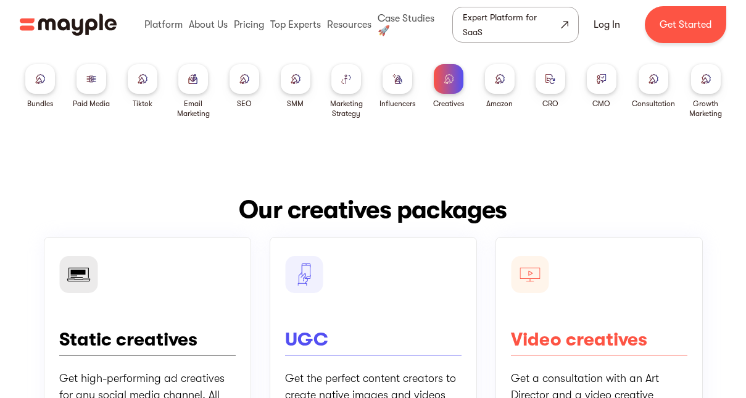  Describe the element at coordinates (91, 104) in the screenshot. I see `div: Paid Media` at that location.